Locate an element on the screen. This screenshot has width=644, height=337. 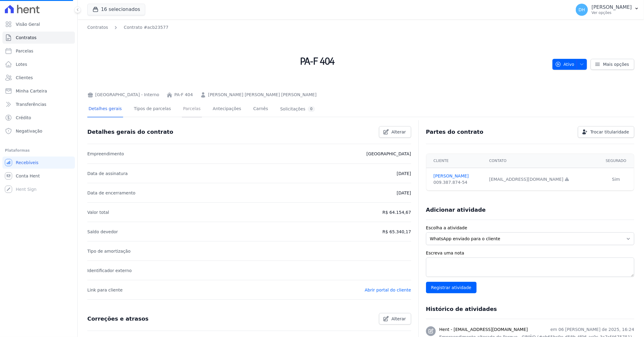
a: Abrir portal do cliente is located at coordinates (388, 290).